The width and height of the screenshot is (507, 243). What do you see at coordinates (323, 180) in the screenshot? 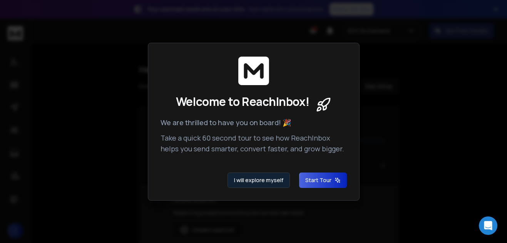
I see `button: Start Tour` at bounding box center [323, 180].